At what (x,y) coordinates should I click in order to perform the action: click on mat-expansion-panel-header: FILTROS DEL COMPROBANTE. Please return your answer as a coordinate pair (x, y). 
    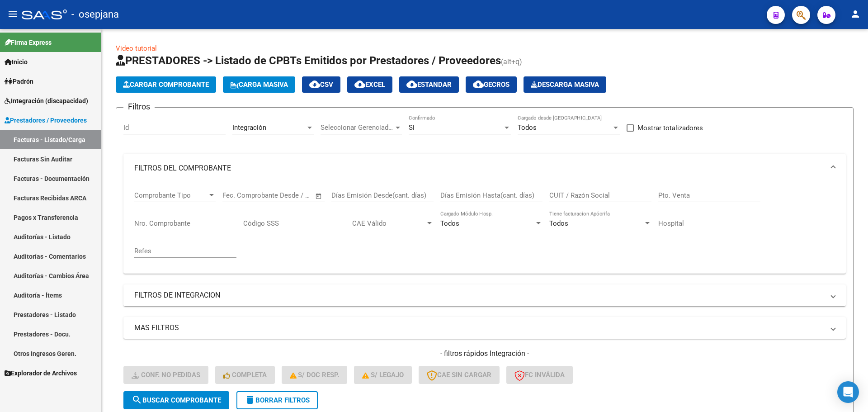
    Looking at the image, I should click on (485, 169).